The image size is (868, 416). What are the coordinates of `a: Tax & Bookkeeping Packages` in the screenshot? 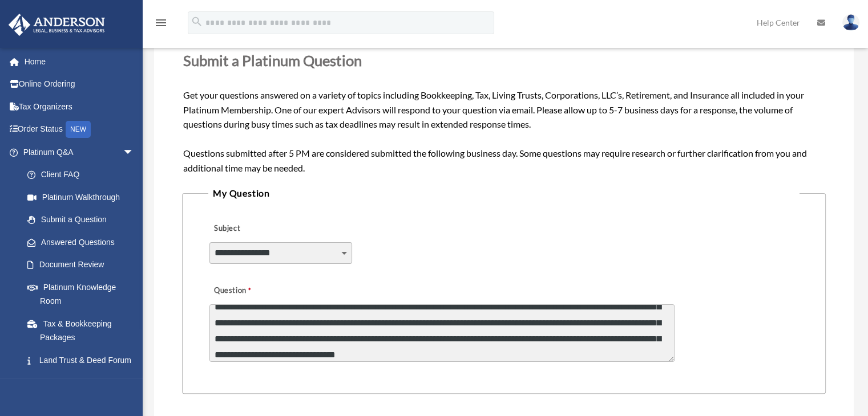 It's located at (83, 331).